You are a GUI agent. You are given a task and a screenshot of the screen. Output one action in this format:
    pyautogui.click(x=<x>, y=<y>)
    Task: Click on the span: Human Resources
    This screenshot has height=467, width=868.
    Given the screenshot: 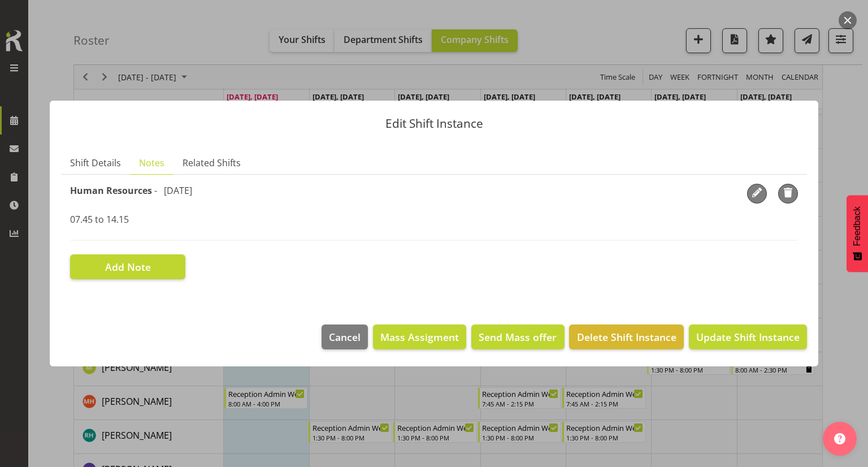 What is the action you would take?
    pyautogui.click(x=110, y=191)
    